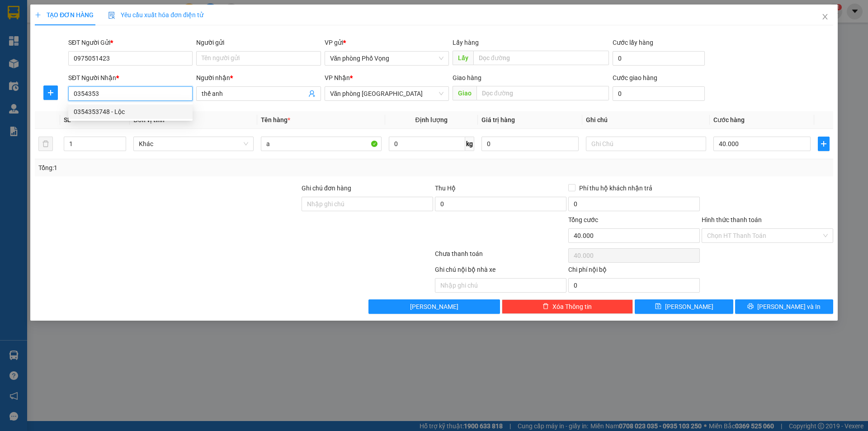  I want to click on span: Thu Hộ, so click(445, 188).